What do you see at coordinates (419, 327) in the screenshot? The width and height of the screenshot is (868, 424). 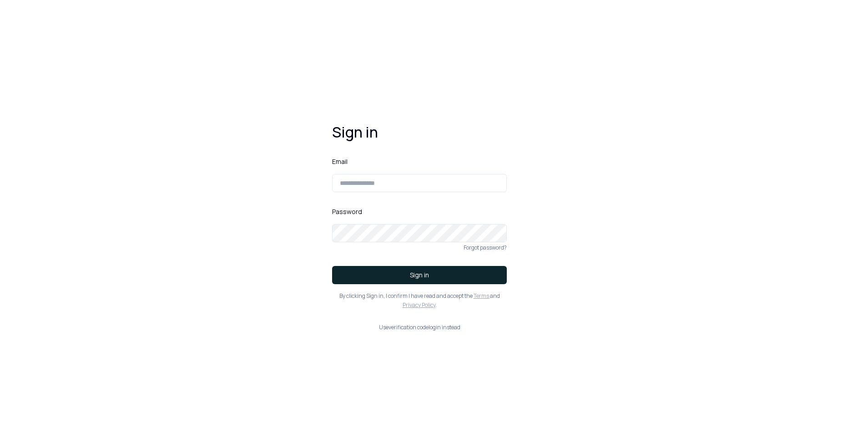 I see `button: Useverification codelogin instead` at bounding box center [419, 327].